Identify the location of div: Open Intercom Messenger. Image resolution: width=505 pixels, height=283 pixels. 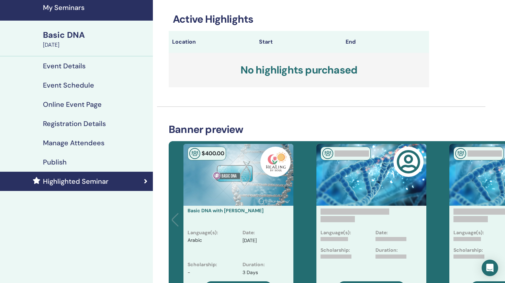
(490, 268).